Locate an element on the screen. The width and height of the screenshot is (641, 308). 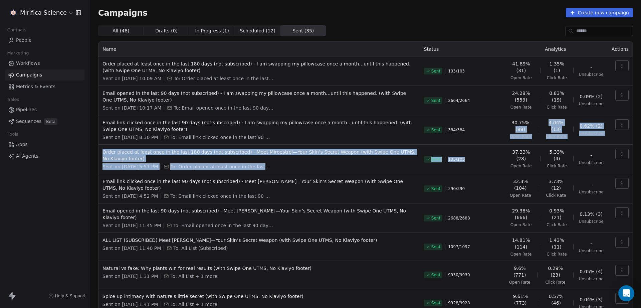
span: Natural vs fake: Why plants win for real results (with Swipe One UTMS, No Klaviyo footer) is located at coordinates (259, 268).